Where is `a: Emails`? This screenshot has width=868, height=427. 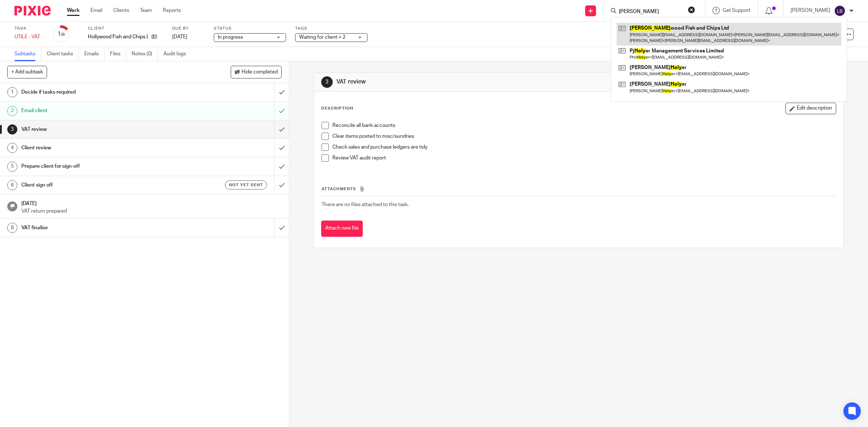 a: Emails is located at coordinates (95, 54).